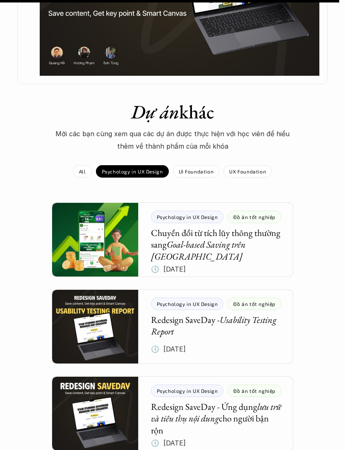 The image size is (345, 450). What do you see at coordinates (196, 171) in the screenshot?
I see `p: UI Foundation` at bounding box center [196, 171].